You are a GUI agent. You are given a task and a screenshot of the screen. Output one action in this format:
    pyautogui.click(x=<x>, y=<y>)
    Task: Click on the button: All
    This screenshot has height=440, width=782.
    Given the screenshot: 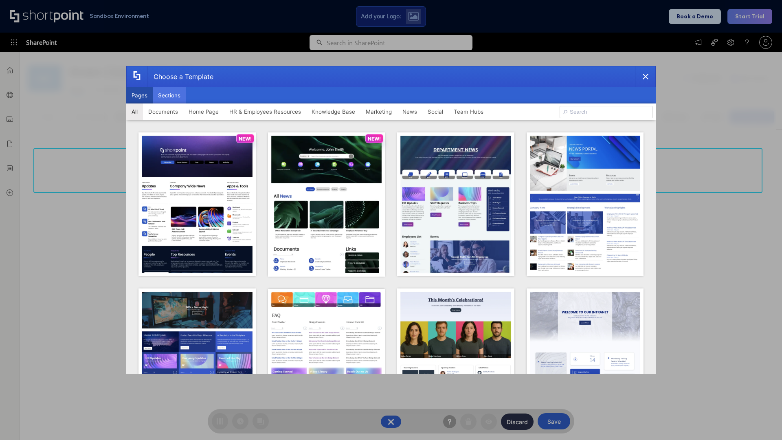 What is the action you would take?
    pyautogui.click(x=134, y=112)
    